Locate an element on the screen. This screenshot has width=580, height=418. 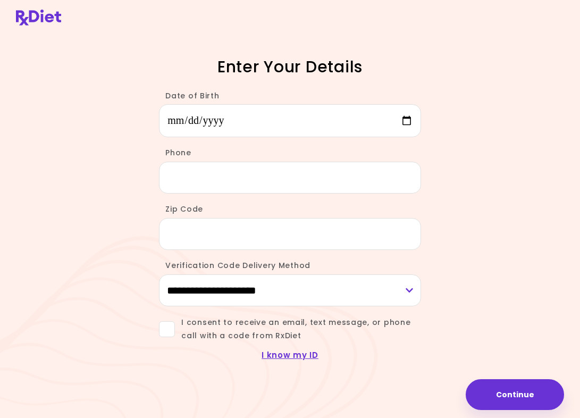
h1: Enter Your Details is located at coordinates (290, 66).